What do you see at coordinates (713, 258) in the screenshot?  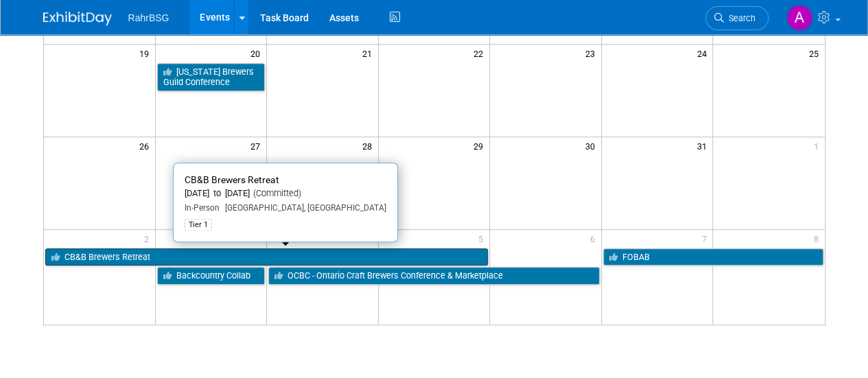 I see `a: FOBAB` at bounding box center [713, 258].